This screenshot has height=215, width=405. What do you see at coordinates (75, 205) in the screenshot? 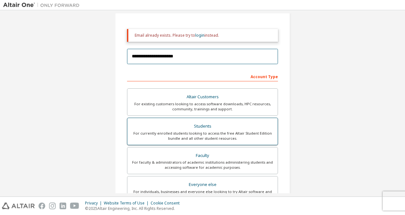
I see `img: youtube.svg` at bounding box center [75, 205].